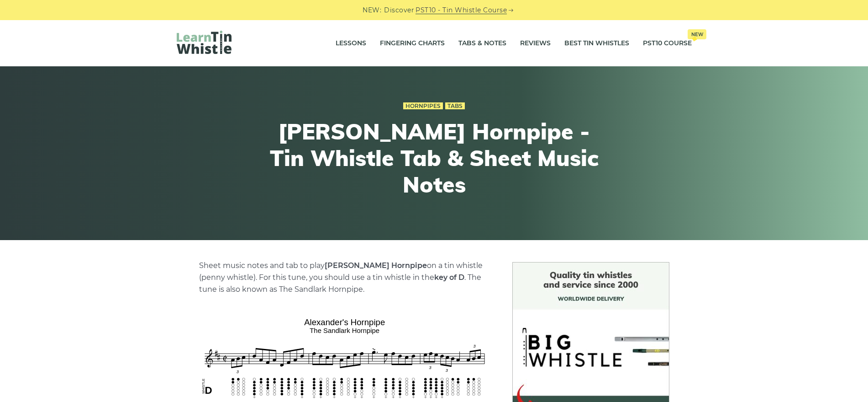 The width and height of the screenshot is (868, 402). I want to click on span: New, so click(696, 35).